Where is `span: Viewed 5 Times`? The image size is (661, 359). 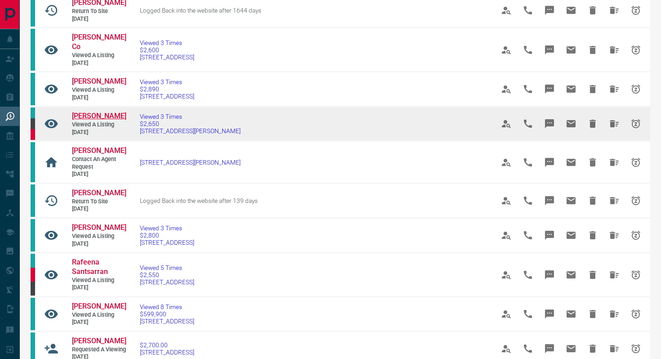
span: Viewed 5 Times is located at coordinates (167, 268).